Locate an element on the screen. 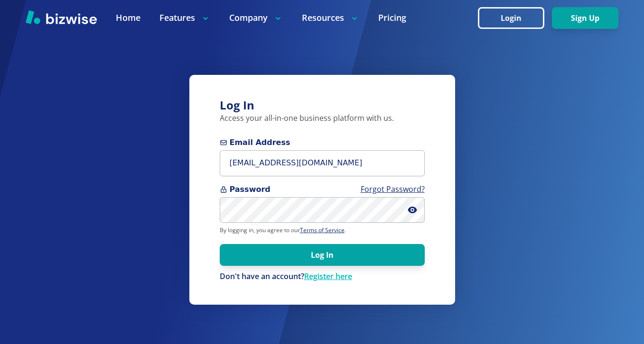 The image size is (644, 344). a: Register here is located at coordinates (328, 277).